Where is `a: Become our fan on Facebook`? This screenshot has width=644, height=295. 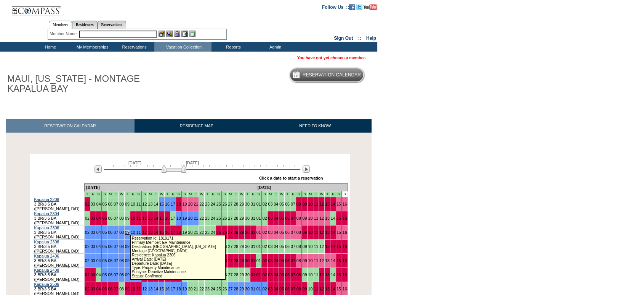 a: Become our fan on Facebook is located at coordinates (352, 7).